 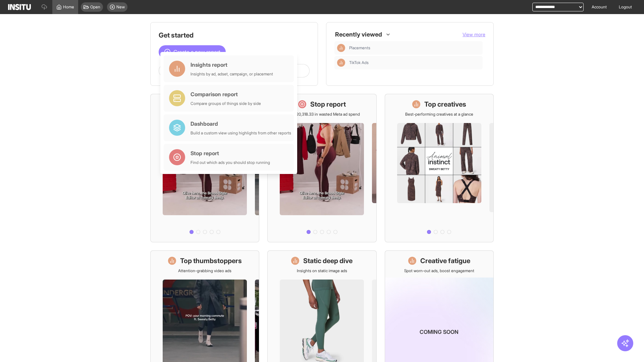 What do you see at coordinates (474, 34) in the screenshot?
I see `button: View more` at bounding box center [474, 34].